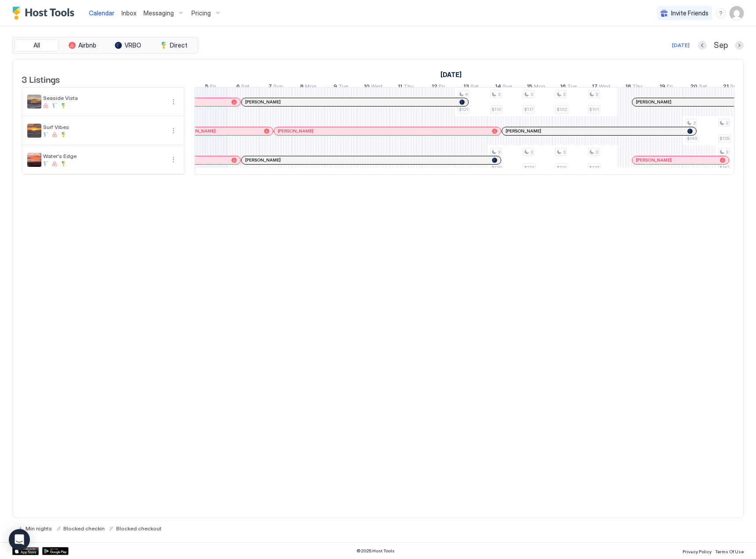 The image size is (756, 559). What do you see at coordinates (56, 551) in the screenshot?
I see `a: Google Play Store` at bounding box center [56, 551].